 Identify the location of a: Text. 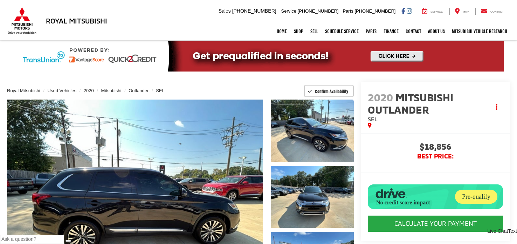
(512, 231).